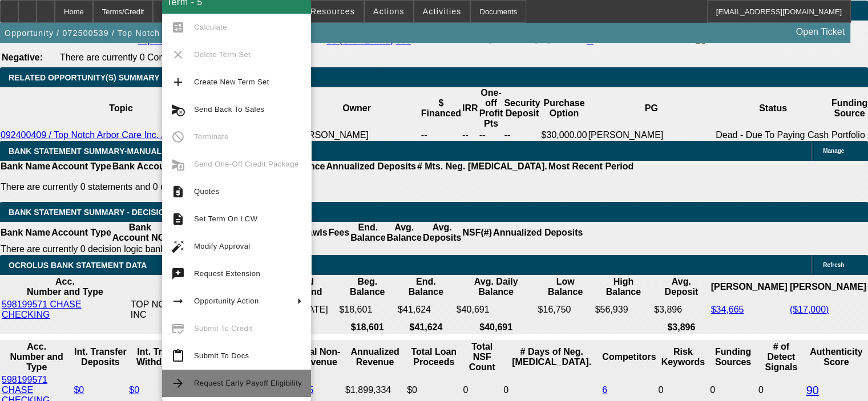  Describe the element at coordinates (163, 357) in the screenshot. I see `th: Int. Transfer Withdrawals` at that location.